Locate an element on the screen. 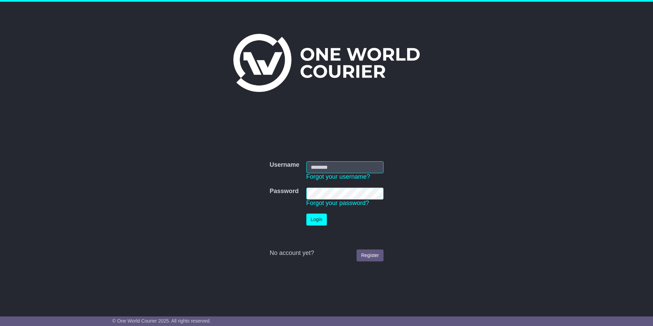 The width and height of the screenshot is (653, 326). button: Login is located at coordinates (317, 219).